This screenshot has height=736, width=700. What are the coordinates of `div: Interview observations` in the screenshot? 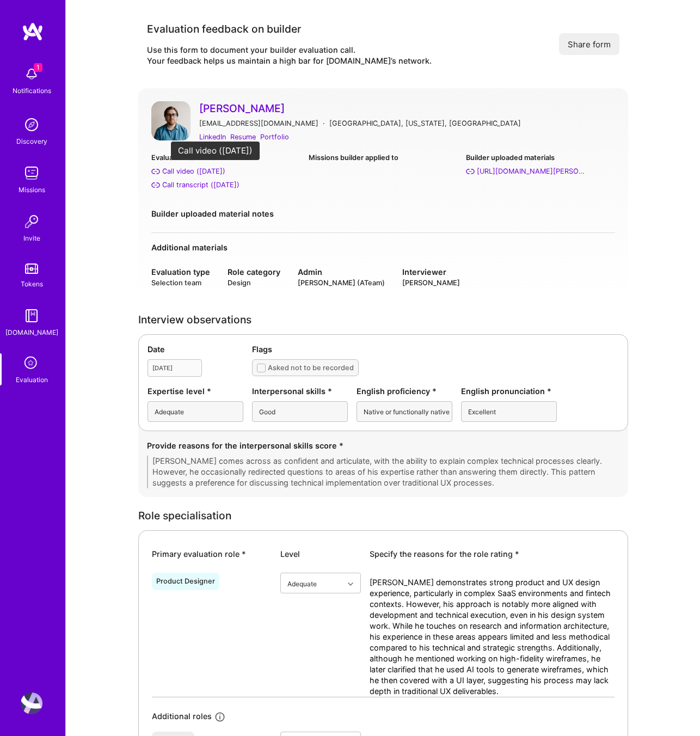 It's located at (383, 319).